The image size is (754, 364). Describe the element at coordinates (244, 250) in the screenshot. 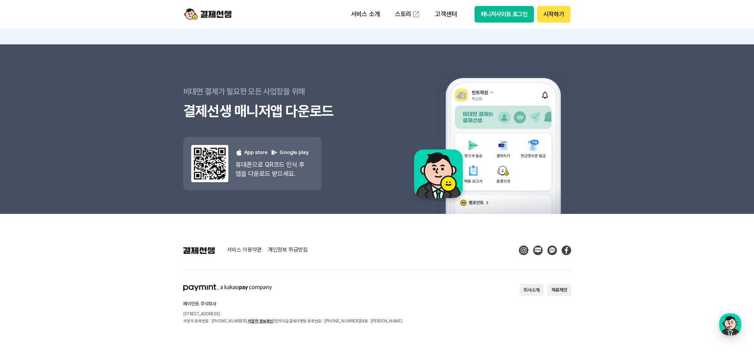

I see `a: 서비스 이용약관` at that location.